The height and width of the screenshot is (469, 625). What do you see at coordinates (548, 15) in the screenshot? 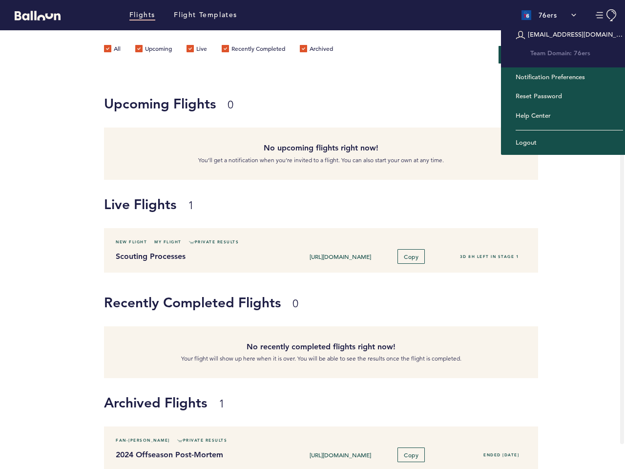
I see `p: 76ers` at bounding box center [548, 15].